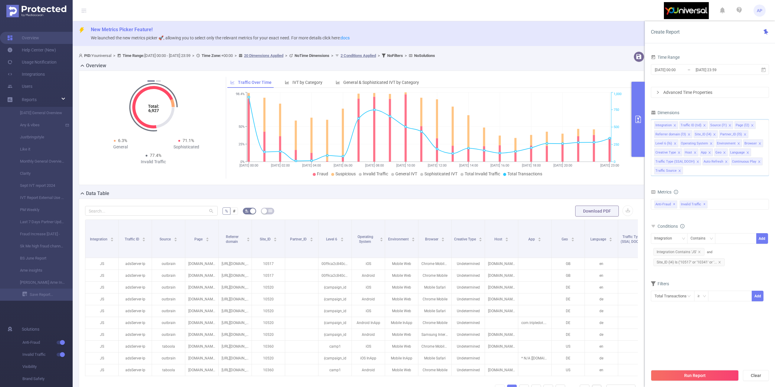 This screenshot has height=387, width=775. What do you see at coordinates (720, 70) in the screenshot?
I see `input: End date` at bounding box center [720, 70].